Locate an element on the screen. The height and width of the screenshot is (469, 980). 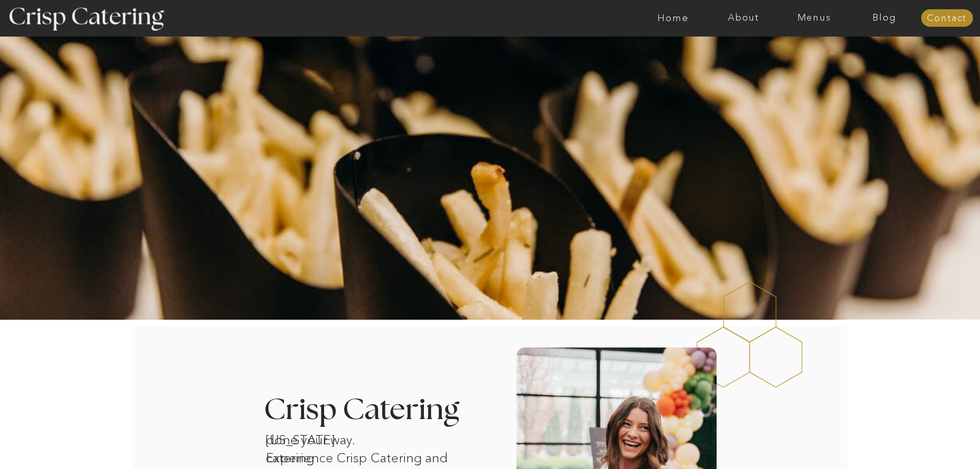
a: Contact is located at coordinates (947, 18).